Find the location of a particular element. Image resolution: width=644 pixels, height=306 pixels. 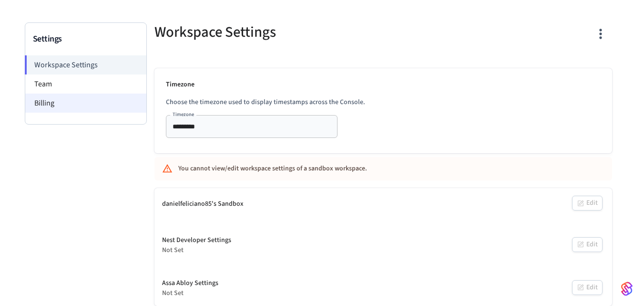

h3: Settings is located at coordinates (86, 39).